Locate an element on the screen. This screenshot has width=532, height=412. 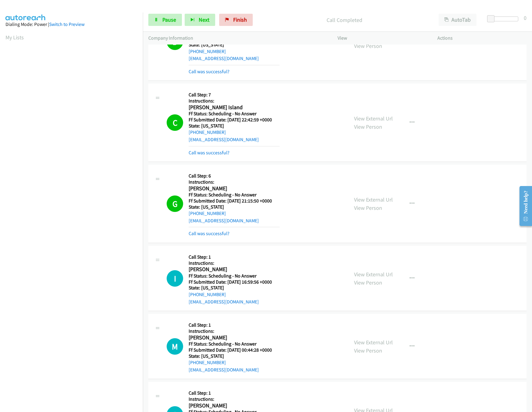
div: 0 is located at coordinates (525, 18).